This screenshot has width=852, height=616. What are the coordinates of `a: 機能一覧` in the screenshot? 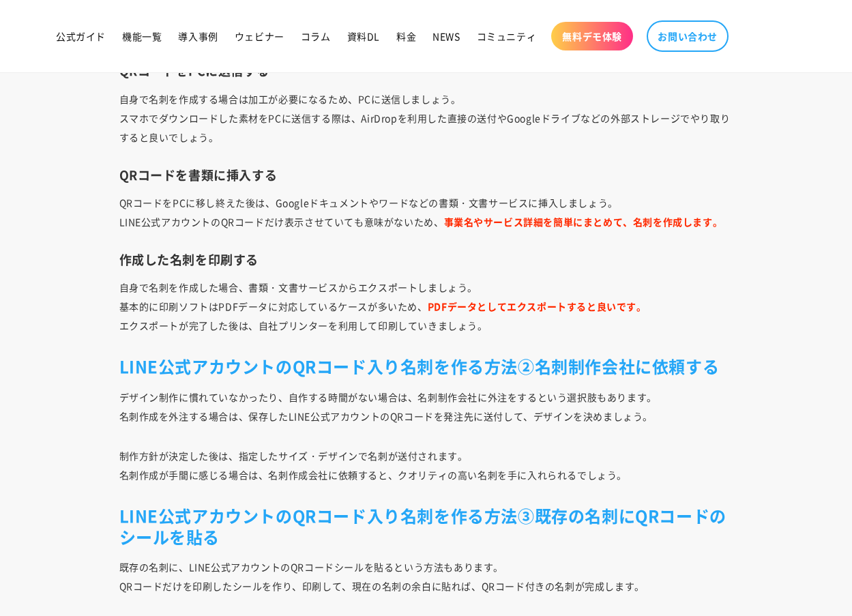 It's located at (142, 36).